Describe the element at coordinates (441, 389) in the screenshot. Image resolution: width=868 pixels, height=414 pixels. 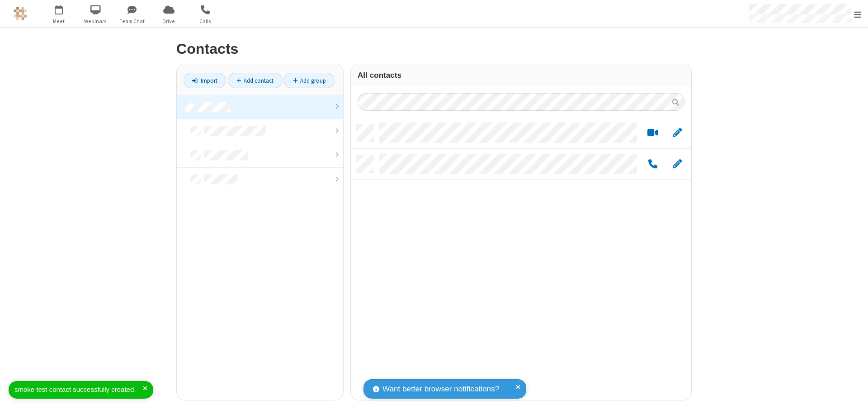
I see `span: Want better browser notifications?` at that location.